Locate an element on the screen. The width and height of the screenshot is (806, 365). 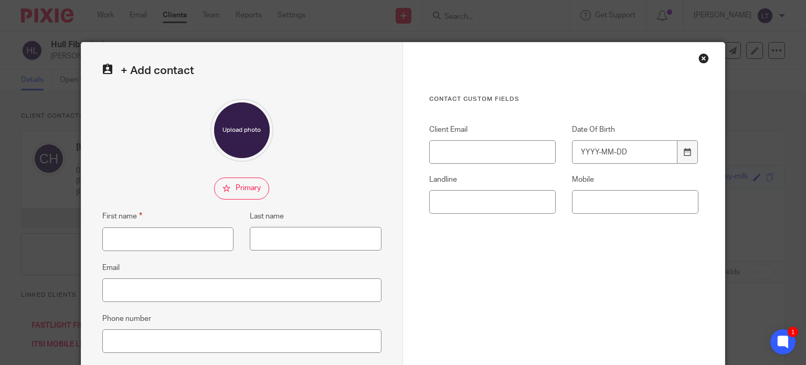
label: First name is located at coordinates (122, 216).